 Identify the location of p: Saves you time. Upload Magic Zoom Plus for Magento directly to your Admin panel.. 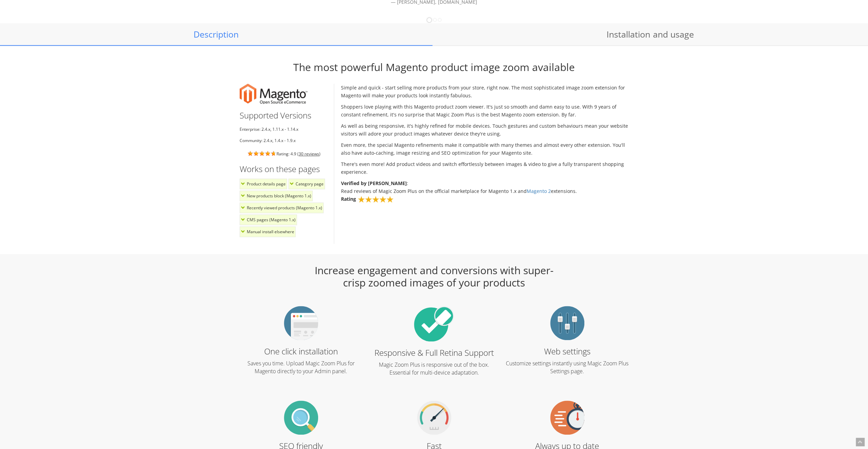
(301, 367).